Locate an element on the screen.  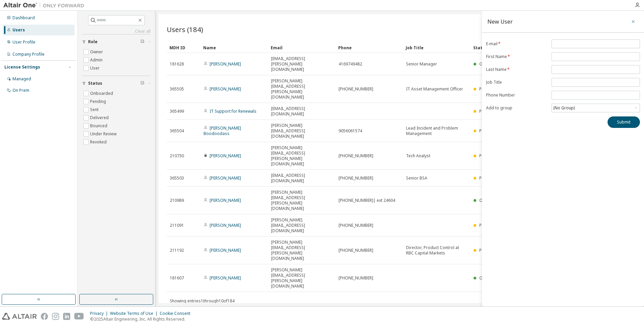
span: Status is located at coordinates (95, 83).